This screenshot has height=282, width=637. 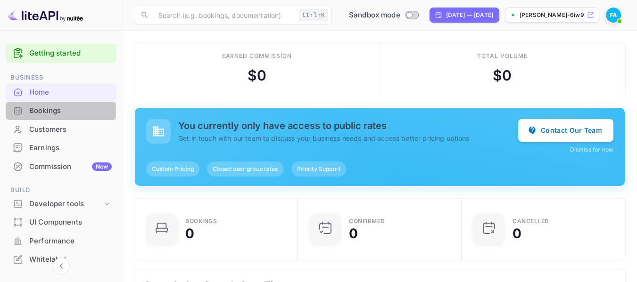 What do you see at coordinates (319, 169) in the screenshot?
I see `span: Priority Support` at bounding box center [319, 169].